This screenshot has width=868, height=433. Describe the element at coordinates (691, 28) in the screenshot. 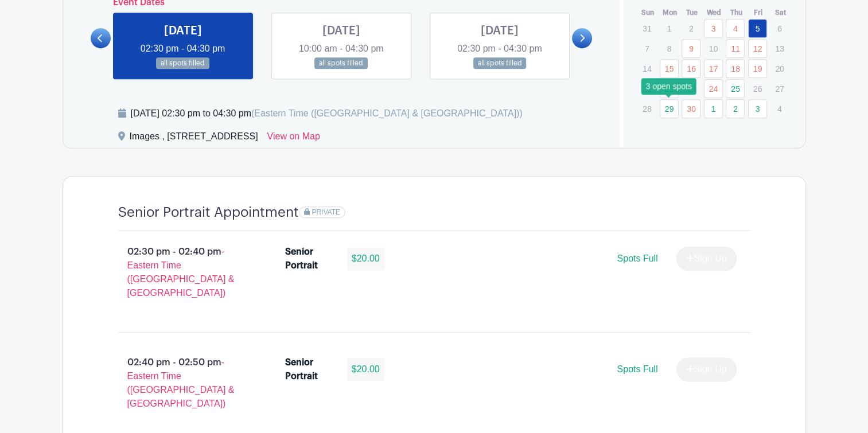

I see `p: 2` at that location.